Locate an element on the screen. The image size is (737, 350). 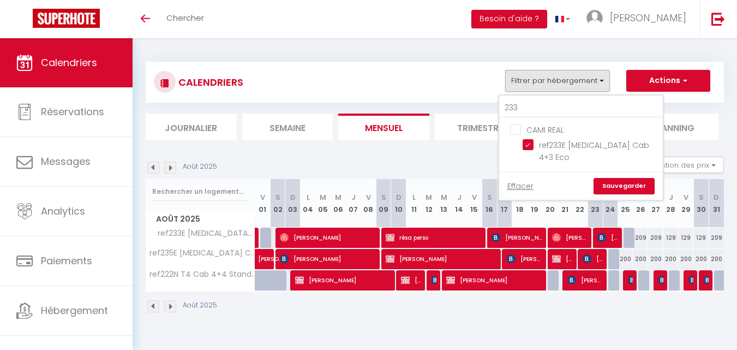
span: Réservations is located at coordinates (73, 111).